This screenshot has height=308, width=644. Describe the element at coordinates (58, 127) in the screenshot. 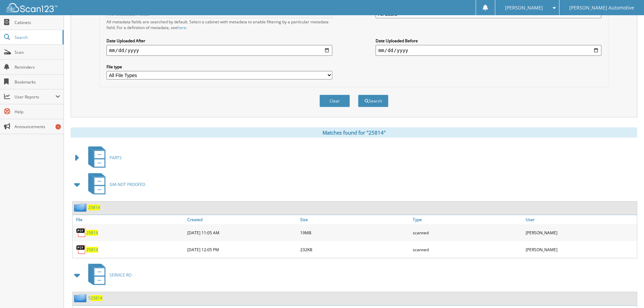

I see `div: 1` at that location.